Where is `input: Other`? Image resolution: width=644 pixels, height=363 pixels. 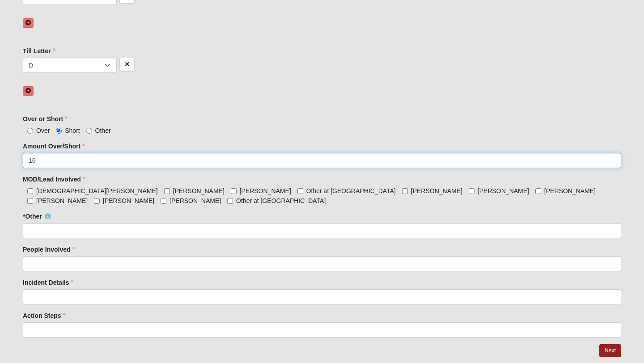 input: Other is located at coordinates (89, 131).